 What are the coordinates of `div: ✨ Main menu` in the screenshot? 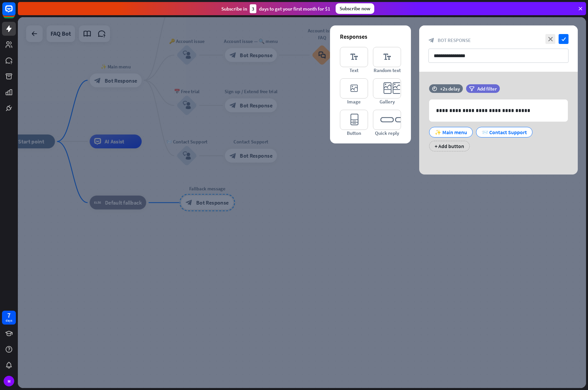 It's located at (451, 132).